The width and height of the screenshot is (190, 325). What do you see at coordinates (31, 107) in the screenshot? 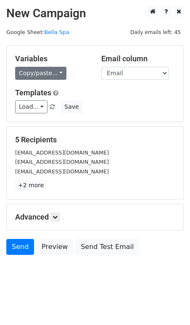
I see `a: Load...` at bounding box center [31, 107].